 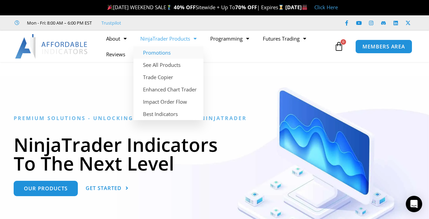 I want to click on a: NinjaTrader Products, so click(x=168, y=39).